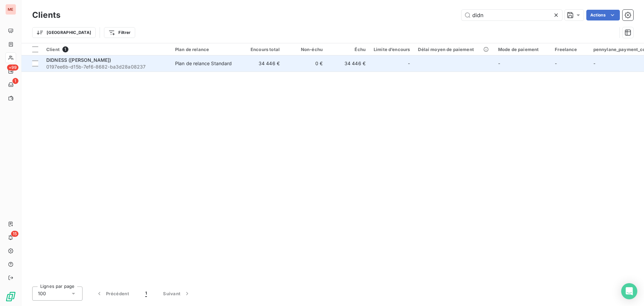 Image resolution: width=644 pixels, height=306 pixels. What do you see at coordinates (53, 49) in the screenshot?
I see `span: Client` at bounding box center [53, 49].